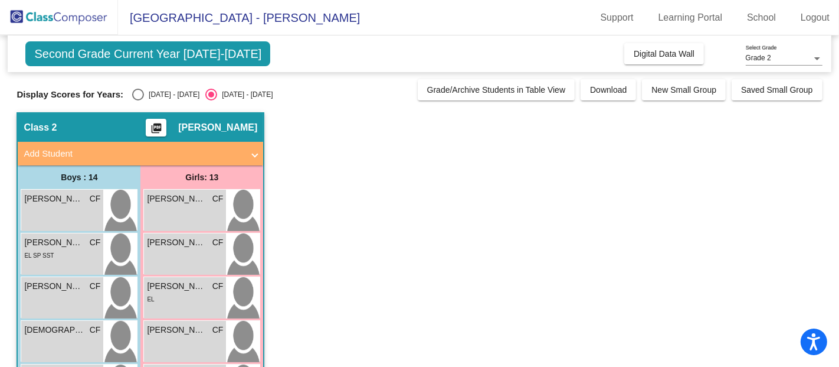 This screenshot has width=839, height=367. What do you see at coordinates (40, 128) in the screenshot?
I see `span: Class 2` at bounding box center [40, 128].